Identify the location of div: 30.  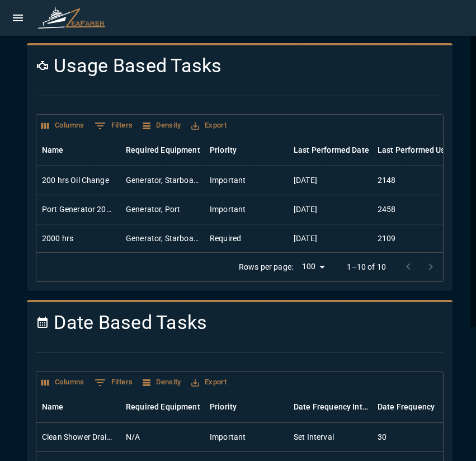
(382, 437).